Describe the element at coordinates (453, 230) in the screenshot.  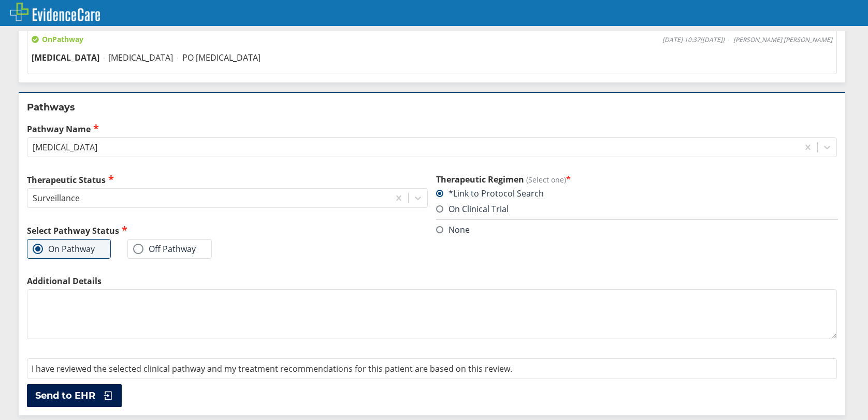
I see `label: None` at that location.